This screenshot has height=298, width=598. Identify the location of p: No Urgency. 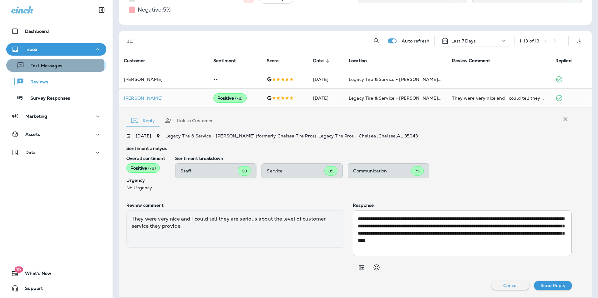
(146, 188).